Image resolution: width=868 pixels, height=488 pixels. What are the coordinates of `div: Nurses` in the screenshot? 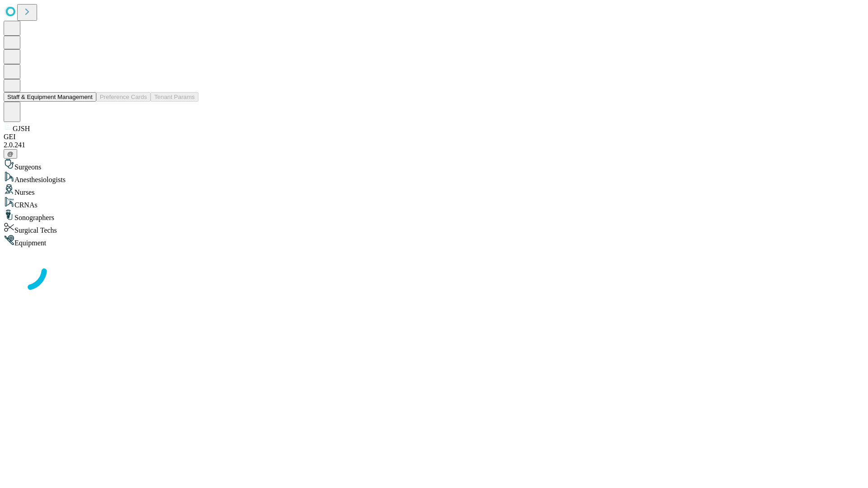 It's located at (434, 190).